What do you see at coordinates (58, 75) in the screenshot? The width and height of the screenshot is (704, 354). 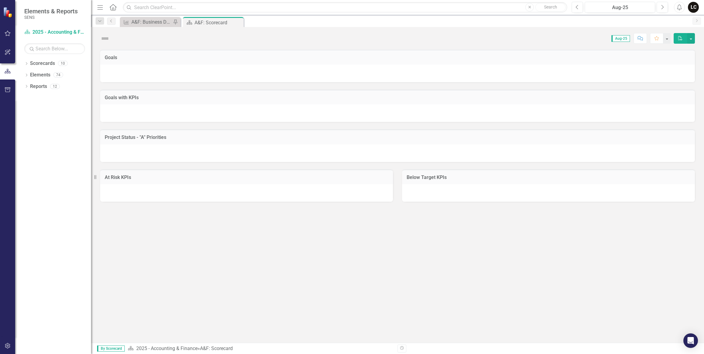 I see `div: 74` at bounding box center [58, 75].